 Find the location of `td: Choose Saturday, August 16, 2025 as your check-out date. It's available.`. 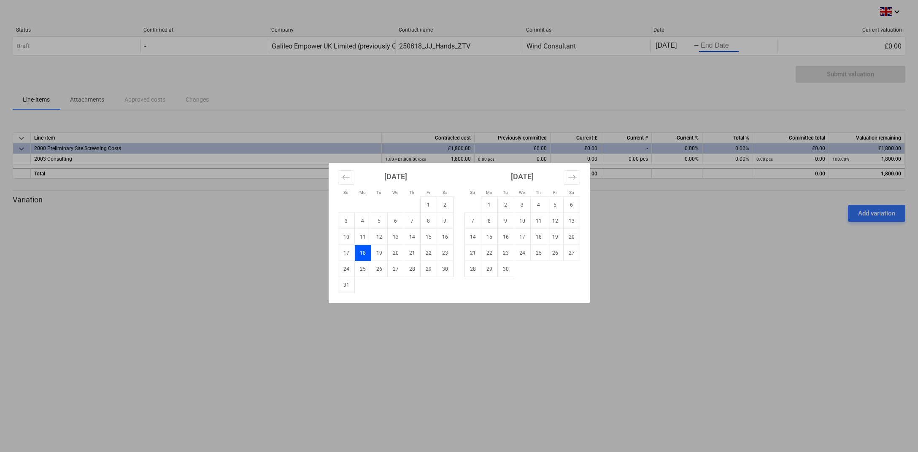

td: Choose Saturday, August 16, 2025 as your check-out date. It's available. is located at coordinates (445, 237).